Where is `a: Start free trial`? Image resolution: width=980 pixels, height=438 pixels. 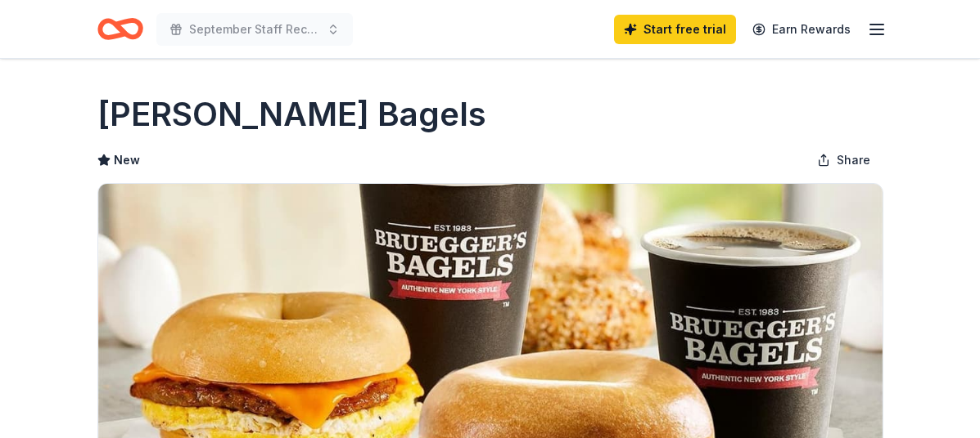 a: Start free trial is located at coordinates (674, 30).